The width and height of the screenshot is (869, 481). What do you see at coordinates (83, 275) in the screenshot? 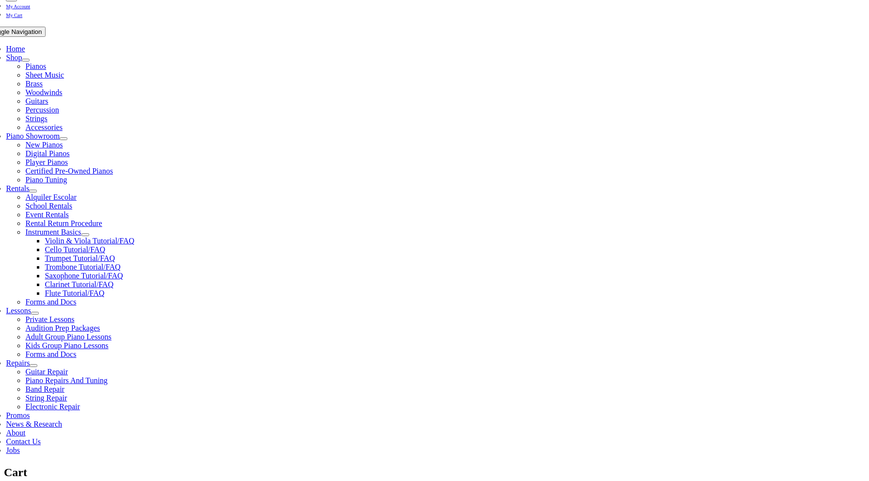
I see `a: Saxophone Tutorial/FAQ` at bounding box center [83, 275].